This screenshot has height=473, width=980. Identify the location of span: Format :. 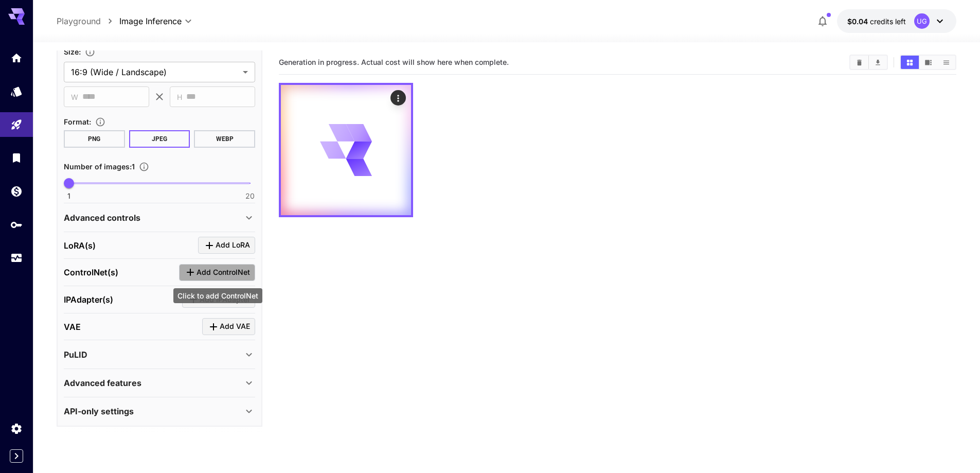
(77, 121).